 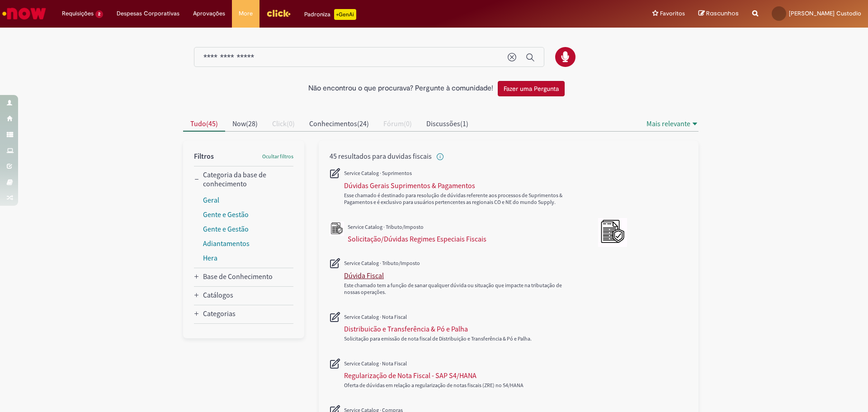 What do you see at coordinates (330, 15) in the screenshot?
I see `div: Padroniza` at bounding box center [330, 15].